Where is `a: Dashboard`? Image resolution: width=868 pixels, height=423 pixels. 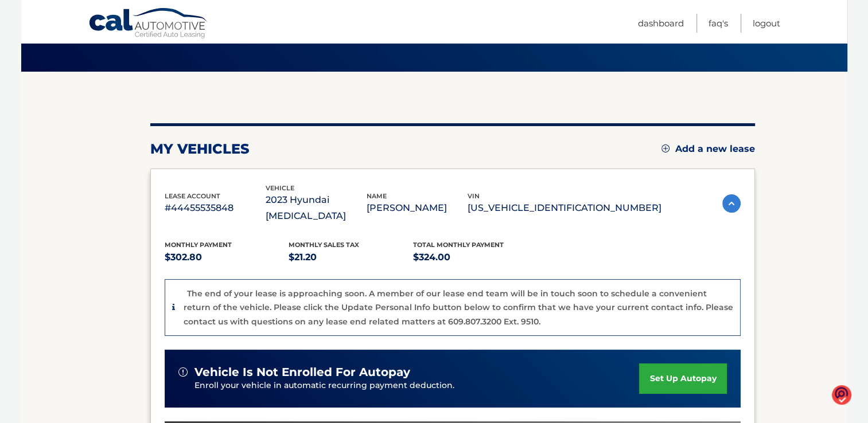
a: Dashboard is located at coordinates (661, 23).